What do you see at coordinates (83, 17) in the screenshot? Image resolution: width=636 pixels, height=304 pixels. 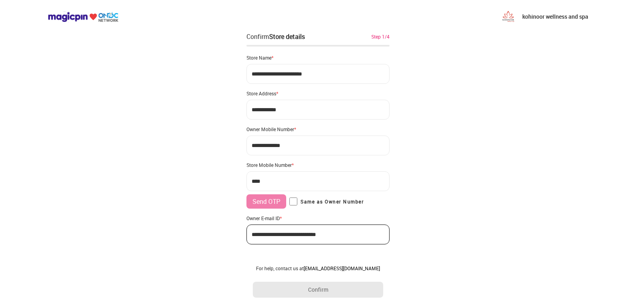 I see `img: ondc-logo-new-small.8a59708e.svg` at bounding box center [83, 17].